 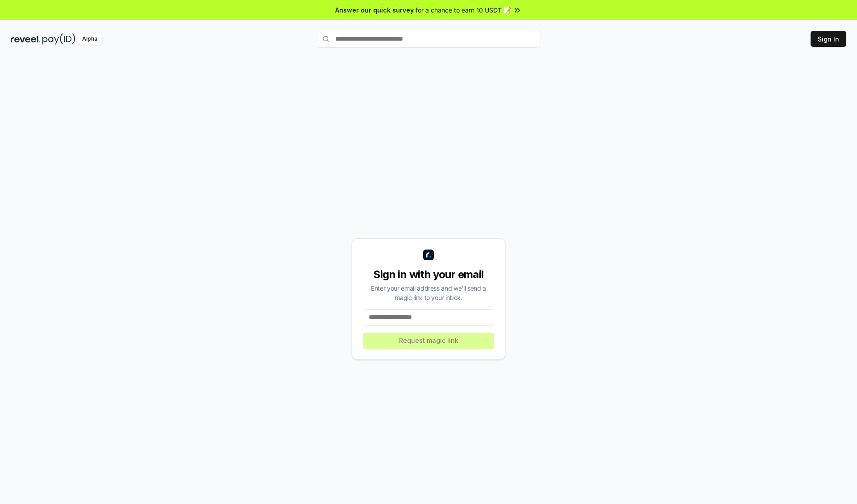 What do you see at coordinates (828, 39) in the screenshot?
I see `button: Sign In` at bounding box center [828, 39].